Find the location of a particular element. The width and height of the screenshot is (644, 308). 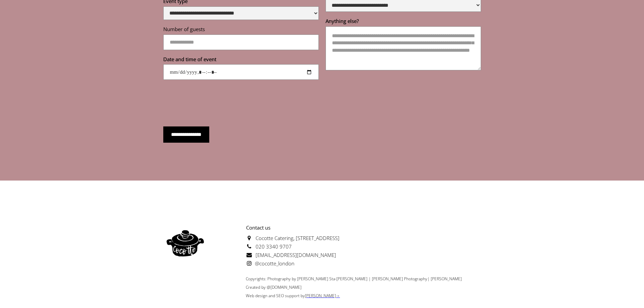

label: Date and time of event is located at coordinates (241, 60).